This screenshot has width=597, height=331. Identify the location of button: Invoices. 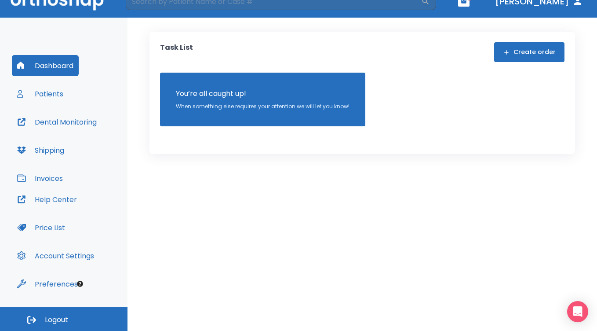
(40, 178).